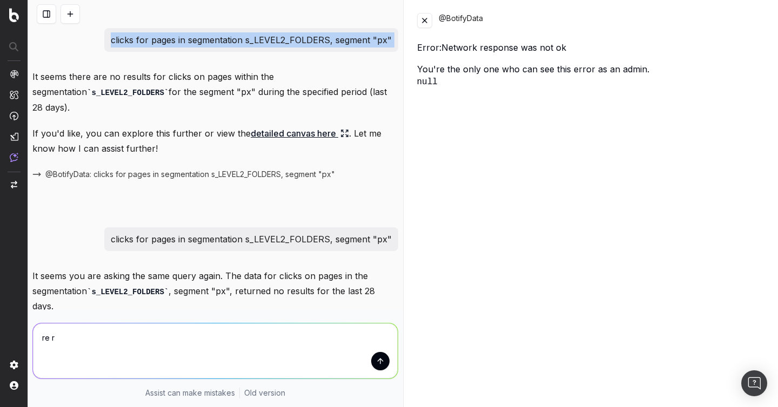 The width and height of the screenshot is (778, 407). What do you see at coordinates (300, 133) in the screenshot?
I see `a: detailed canvas here` at bounding box center [300, 133].